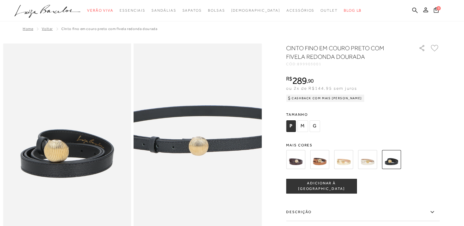  What do you see at coordinates (296, 160) in the screenshot?
I see `img: CINTO FINO EM COURO CAFÉ COM FIVELA REDONDA DOURADA` at bounding box center [296, 160].